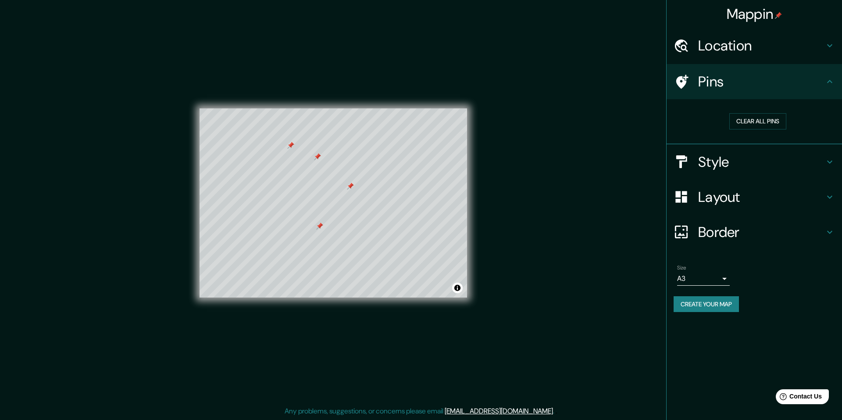 This screenshot has height=420, width=842. What do you see at coordinates (458, 288) in the screenshot?
I see `button: Toggle attribution` at bounding box center [458, 288].